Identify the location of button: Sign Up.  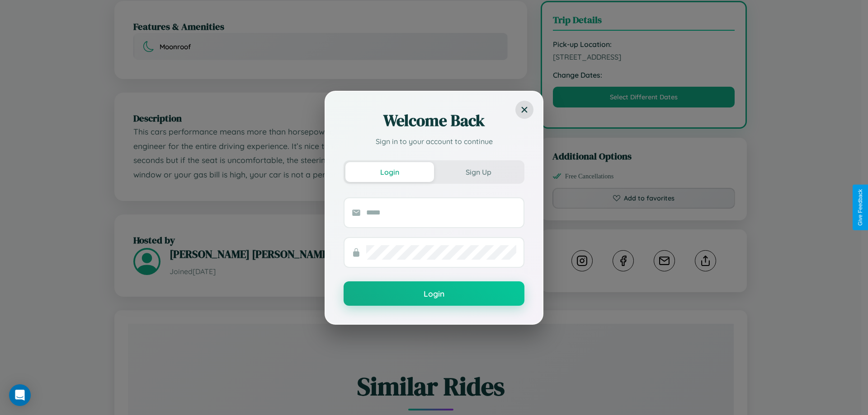
(478, 173).